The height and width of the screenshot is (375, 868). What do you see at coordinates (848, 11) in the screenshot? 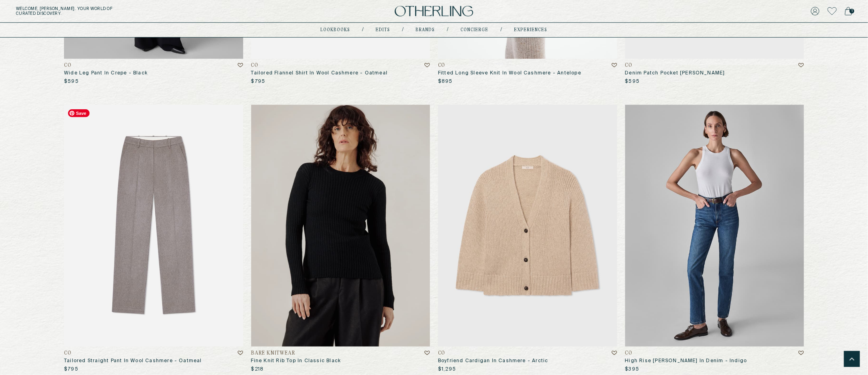
I see `a: 1` at bounding box center [848, 11].